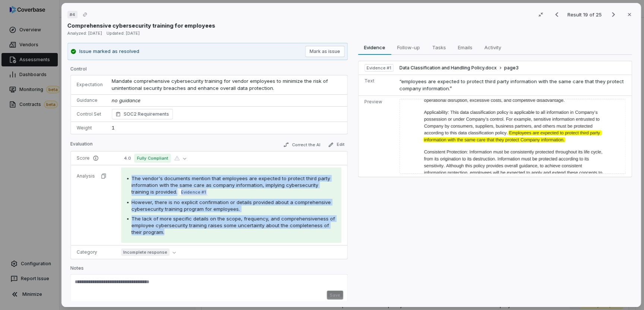 The image size is (644, 310). What do you see at coordinates (511, 68) in the screenshot?
I see `span: page 3` at bounding box center [511, 68].